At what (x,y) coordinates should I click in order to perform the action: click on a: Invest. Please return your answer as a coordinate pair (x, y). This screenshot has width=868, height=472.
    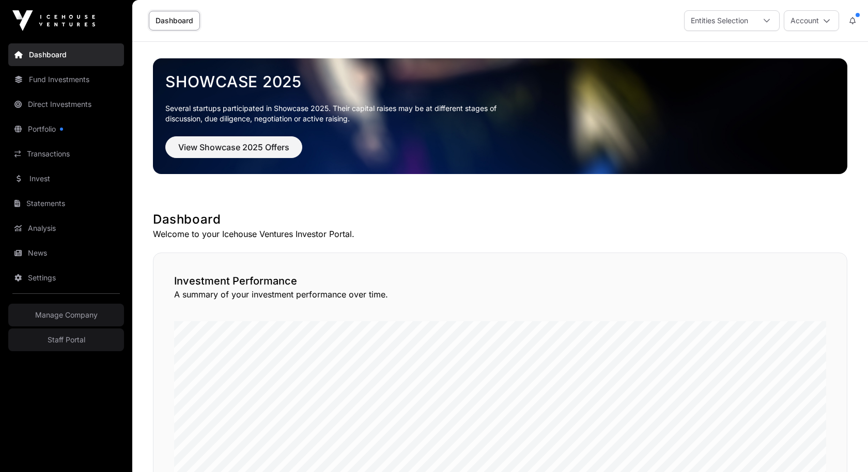
    Looking at the image, I should click on (66, 179).